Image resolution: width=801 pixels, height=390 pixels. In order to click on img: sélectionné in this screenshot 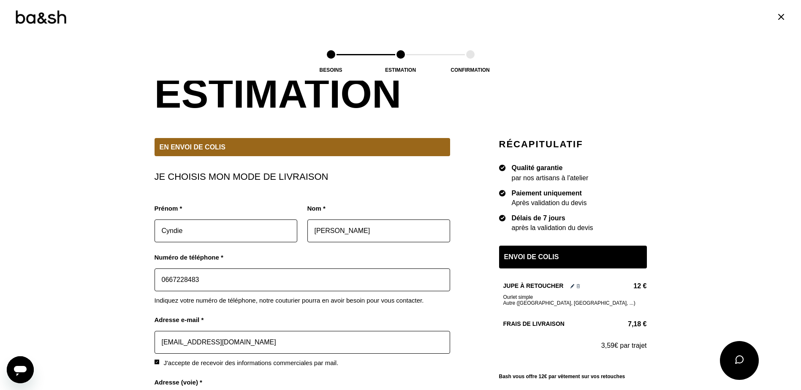, I will do `click(157, 362)`.